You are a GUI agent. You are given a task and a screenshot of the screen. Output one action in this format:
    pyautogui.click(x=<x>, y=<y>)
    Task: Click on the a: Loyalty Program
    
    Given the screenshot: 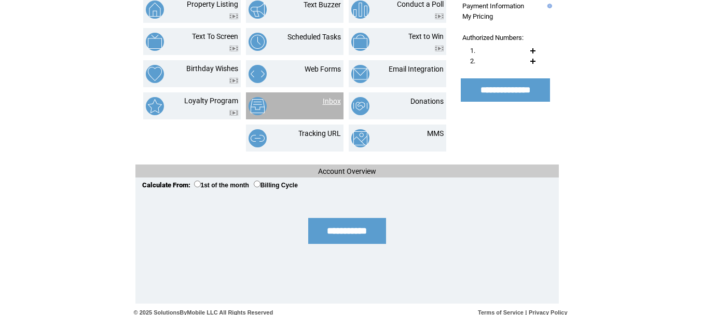 What is the action you would take?
    pyautogui.click(x=211, y=101)
    